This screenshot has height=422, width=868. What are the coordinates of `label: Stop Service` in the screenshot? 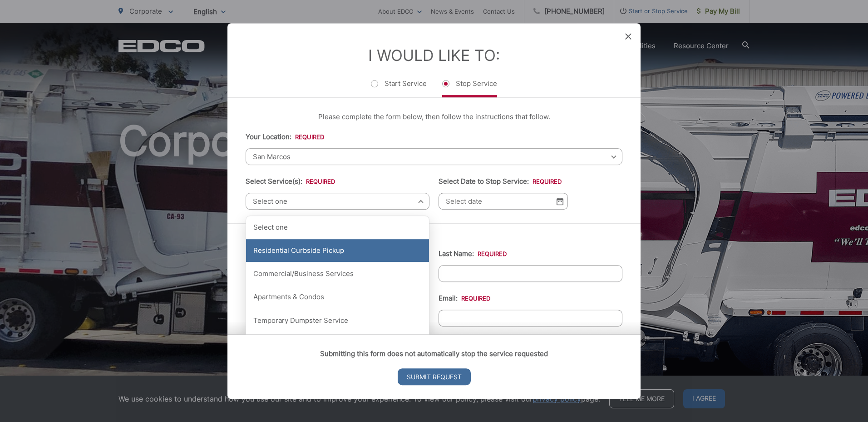 It's located at (470, 88).